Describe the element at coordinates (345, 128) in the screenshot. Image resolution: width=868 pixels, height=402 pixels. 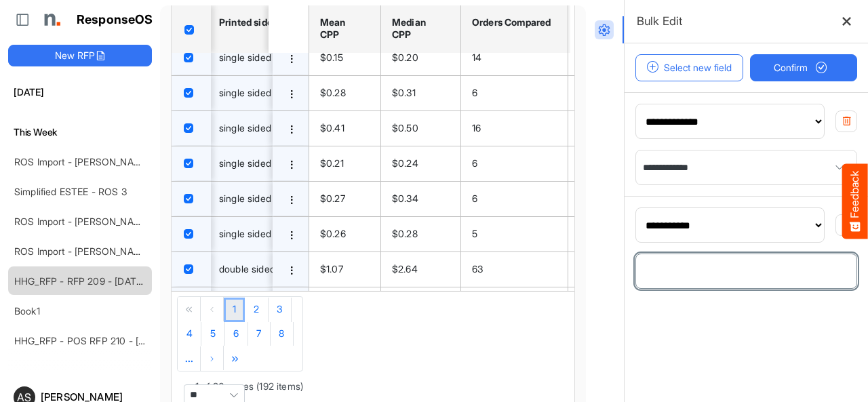
I see `td: $0.41 is template cell Column Header mean-cpp` at that location.